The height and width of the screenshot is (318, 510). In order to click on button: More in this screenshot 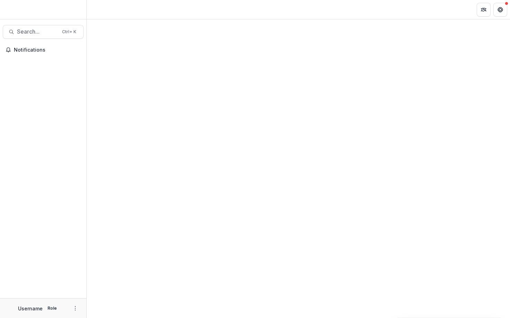, I will do `click(75, 308)`.